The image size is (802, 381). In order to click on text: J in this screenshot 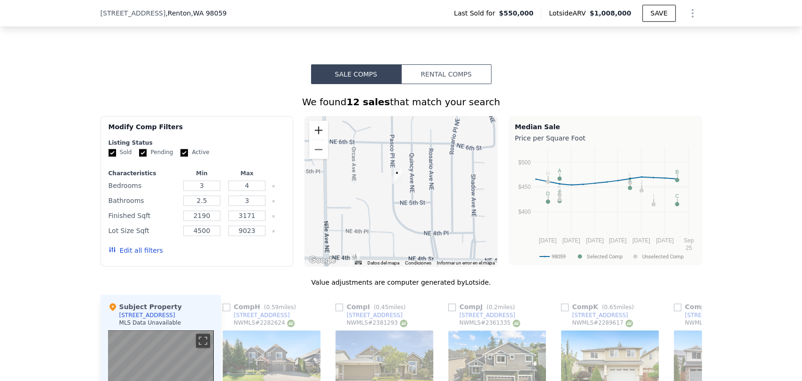, I will do `click(641, 182)`.